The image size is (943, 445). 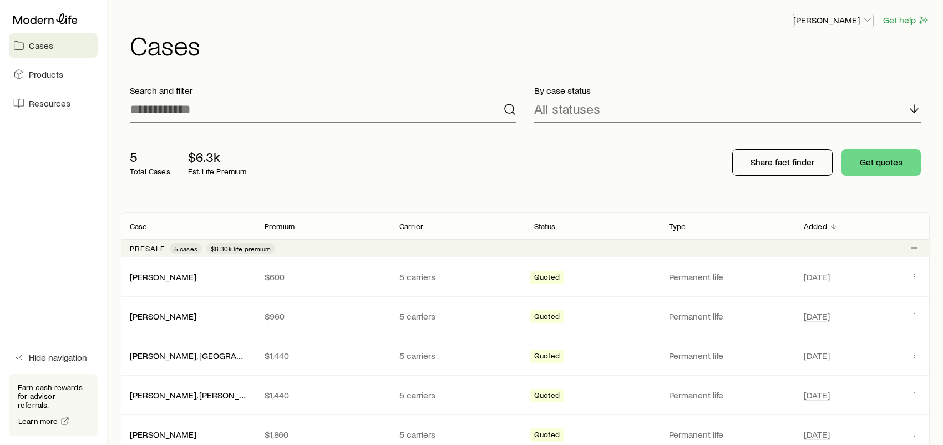 What do you see at coordinates (677, 226) in the screenshot?
I see `p: Type` at bounding box center [677, 226].